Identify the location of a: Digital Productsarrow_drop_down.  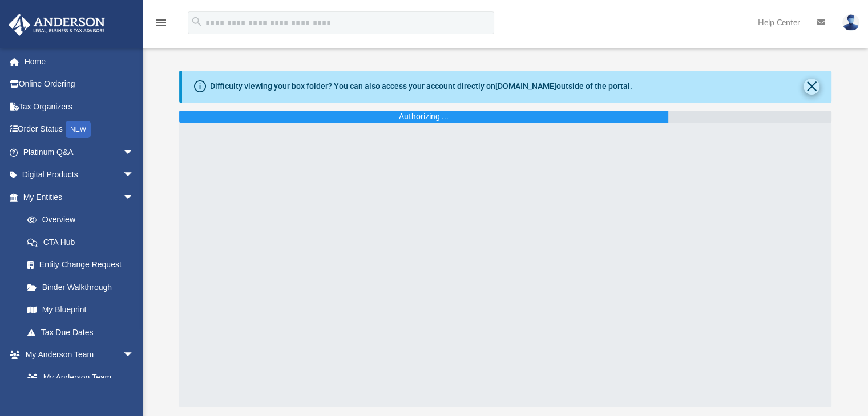
(79, 175).